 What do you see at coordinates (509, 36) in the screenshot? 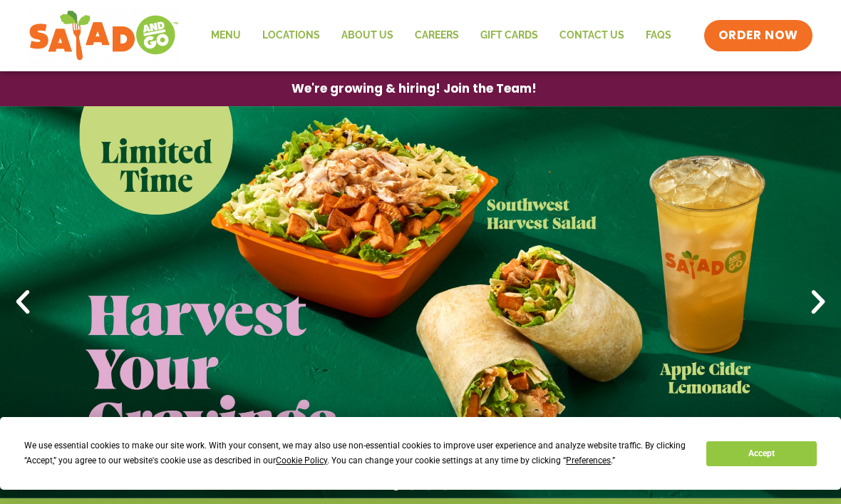
I see `a: GIFT CARDS` at bounding box center [509, 36].